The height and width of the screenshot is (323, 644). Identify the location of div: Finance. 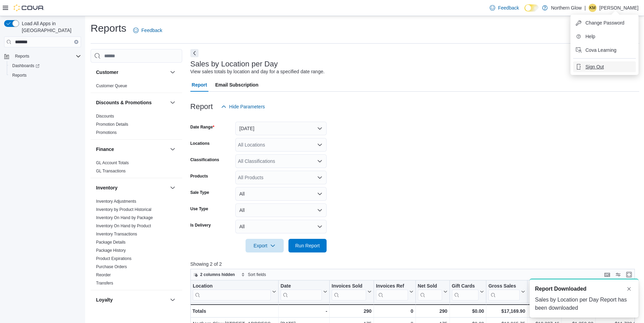
(136, 169).